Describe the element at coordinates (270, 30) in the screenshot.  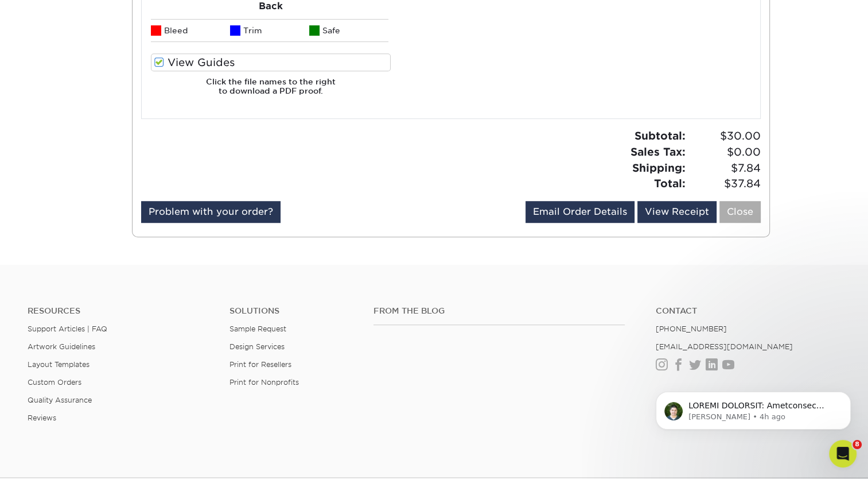
I see `li: Trim` at that location.